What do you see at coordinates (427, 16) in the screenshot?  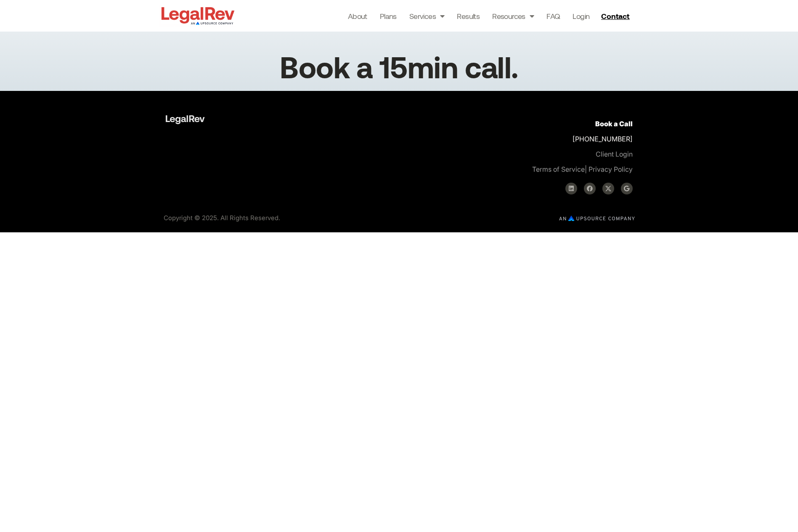 I see `a: Services` at bounding box center [427, 16].